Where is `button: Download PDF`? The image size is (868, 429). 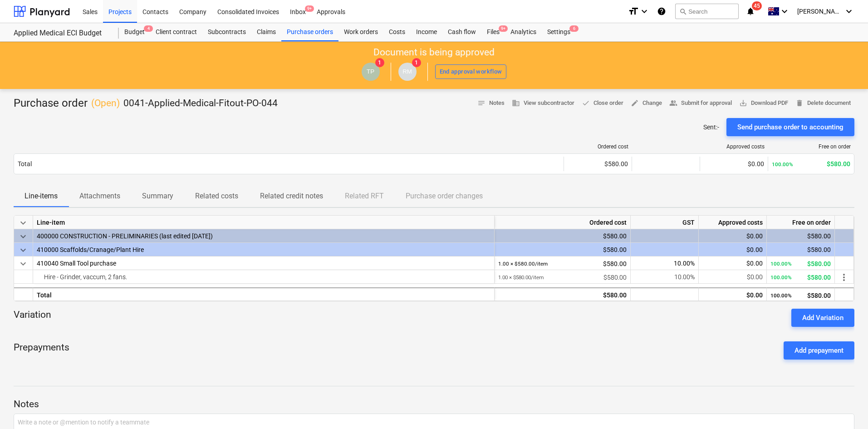
button: Download PDF is located at coordinates (763, 103).